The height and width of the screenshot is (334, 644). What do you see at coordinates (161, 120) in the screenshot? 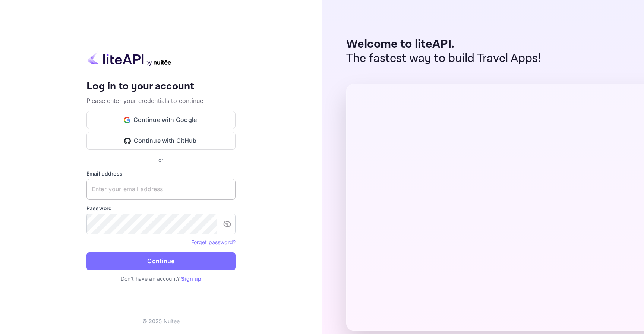
I see `button: Continue with Google` at bounding box center [161, 120].